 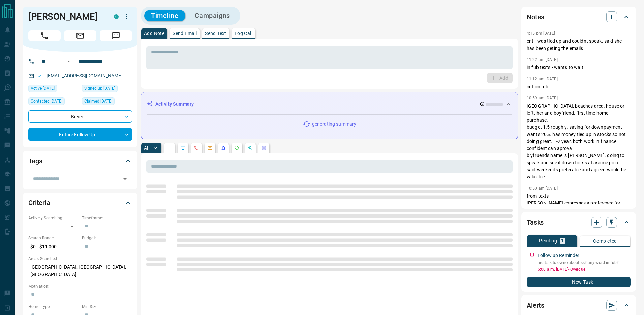 What do you see at coordinates (183, 148) in the screenshot?
I see `svg: Lead Browsing Activity` at bounding box center [183, 148].